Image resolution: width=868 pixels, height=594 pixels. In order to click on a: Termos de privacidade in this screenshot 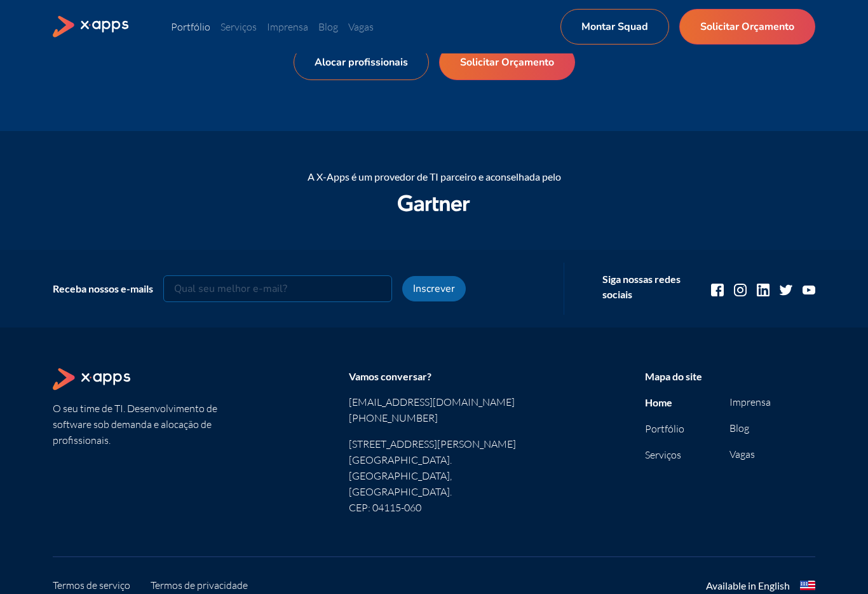, I will do `click(199, 585)`.